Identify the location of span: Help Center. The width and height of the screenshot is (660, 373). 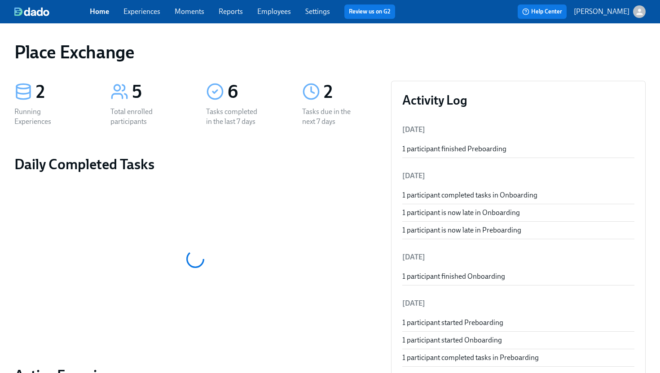
(542, 12).